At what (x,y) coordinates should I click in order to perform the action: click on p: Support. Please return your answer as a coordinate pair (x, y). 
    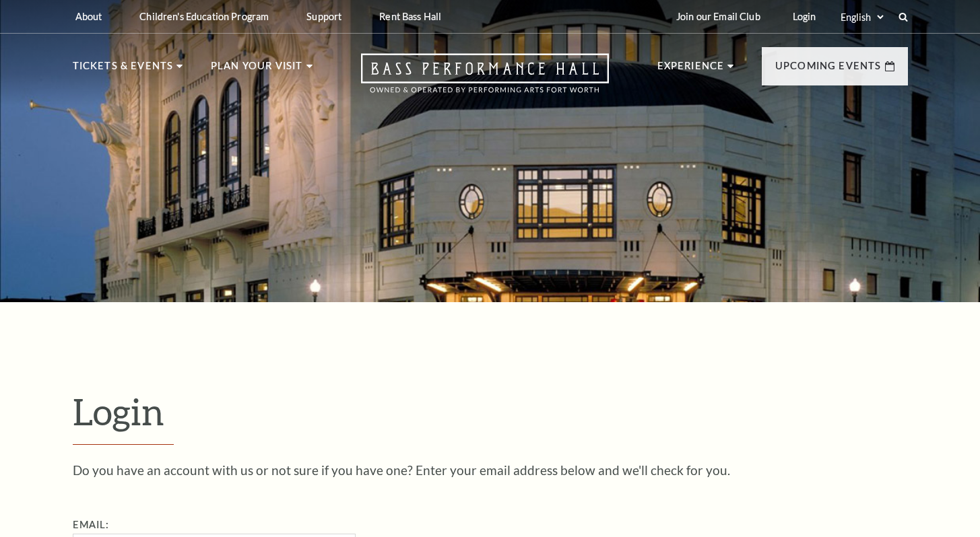
    Looking at the image, I should click on (324, 16).